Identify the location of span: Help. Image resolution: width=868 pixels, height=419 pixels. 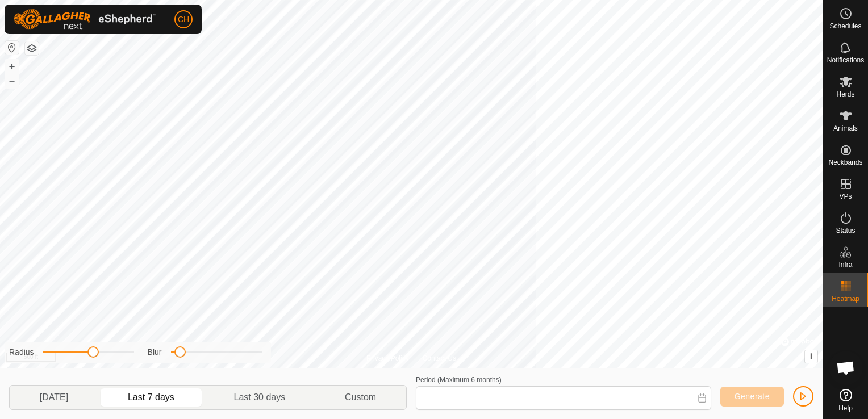
(845, 408).